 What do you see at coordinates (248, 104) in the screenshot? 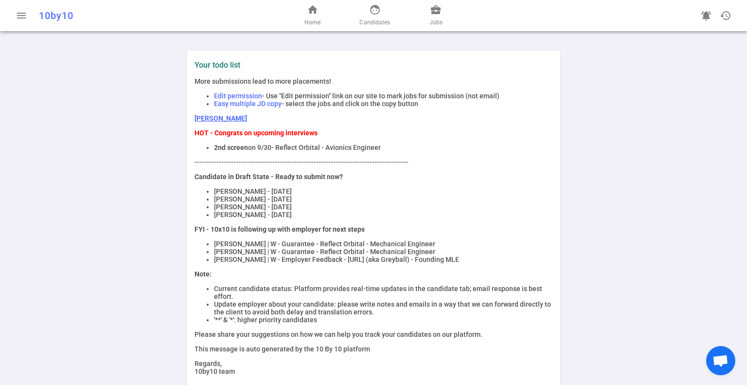
I see `span: Easy multiple JD copy` at bounding box center [248, 104].